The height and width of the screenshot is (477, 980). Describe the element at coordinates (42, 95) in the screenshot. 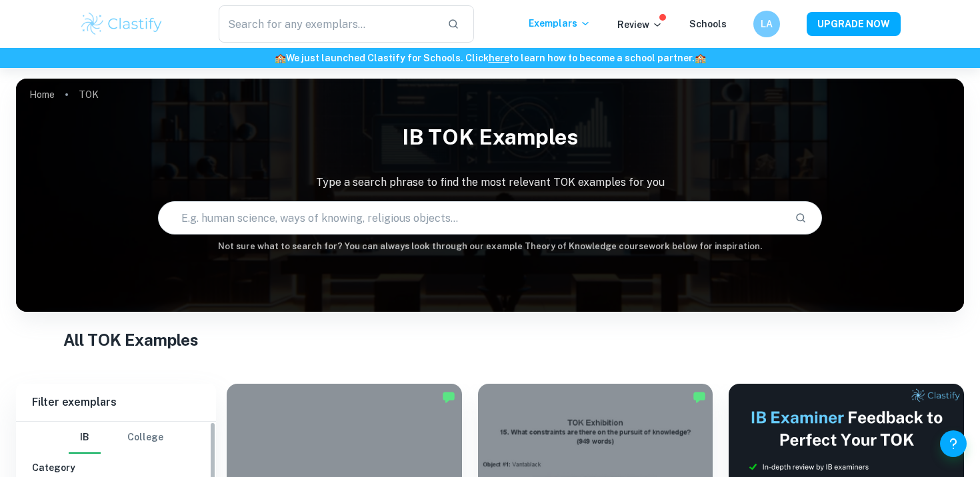

I see `a: Home` at that location.